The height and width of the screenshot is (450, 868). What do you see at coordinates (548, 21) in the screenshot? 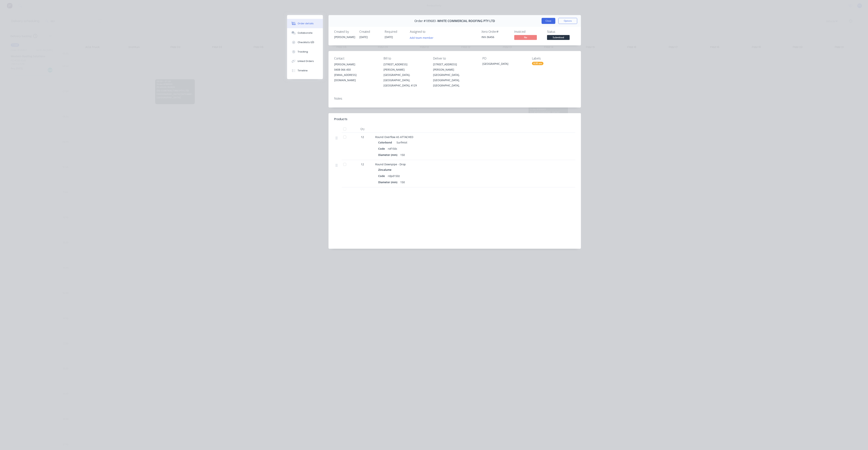
I see `button: Close` at bounding box center [548, 21].